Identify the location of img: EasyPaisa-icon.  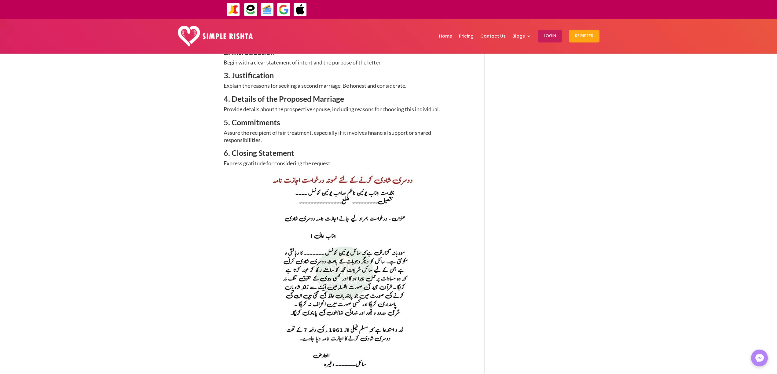
(250, 9).